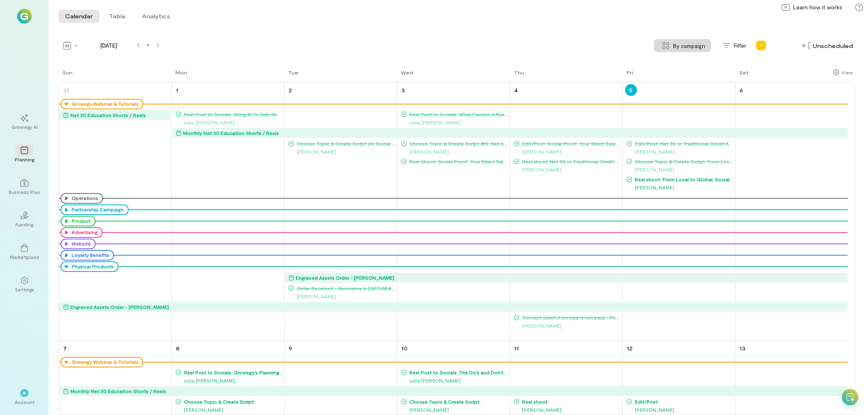  I want to click on td: September 4, 2025, so click(566, 211).